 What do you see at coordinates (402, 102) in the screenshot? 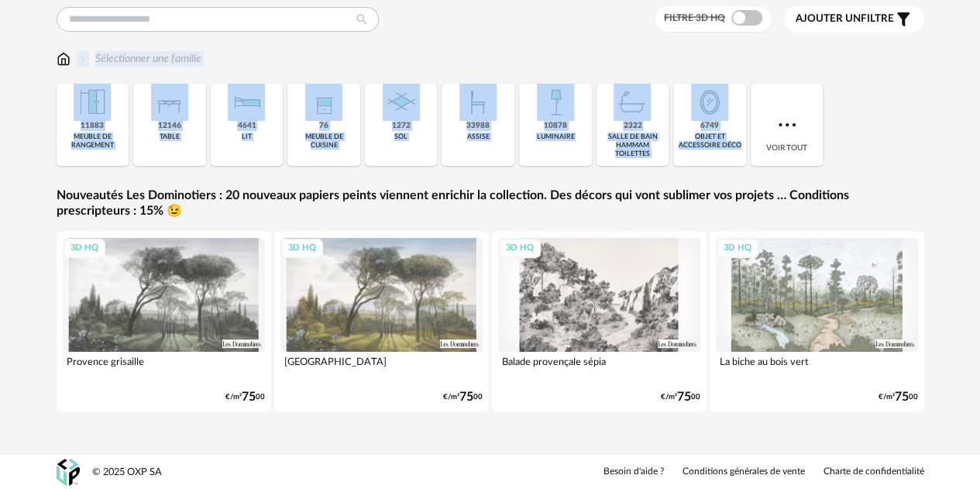
I see `img: Sol.png` at bounding box center [402, 102].